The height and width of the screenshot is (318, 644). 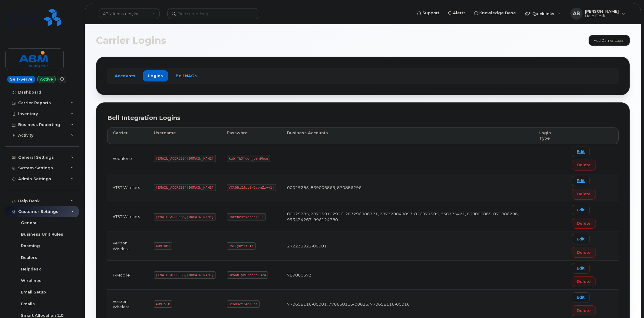 I want to click on td: Verizon Wireless, so click(x=128, y=245).